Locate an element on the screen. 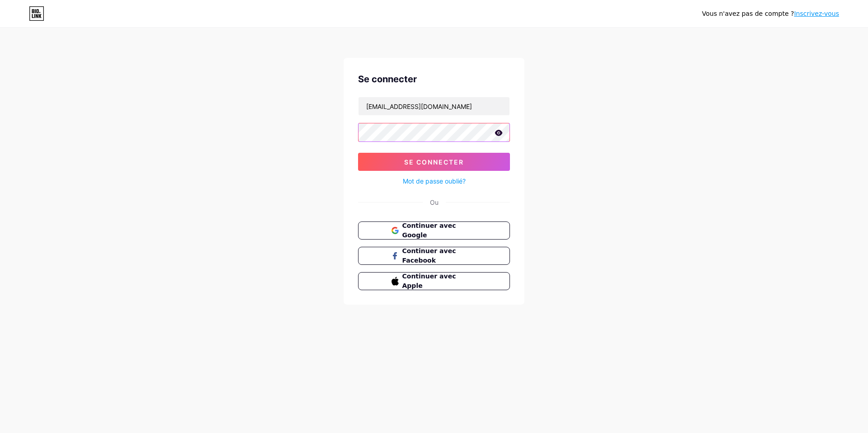  font: Continuer avec Google is located at coordinates (429, 230).